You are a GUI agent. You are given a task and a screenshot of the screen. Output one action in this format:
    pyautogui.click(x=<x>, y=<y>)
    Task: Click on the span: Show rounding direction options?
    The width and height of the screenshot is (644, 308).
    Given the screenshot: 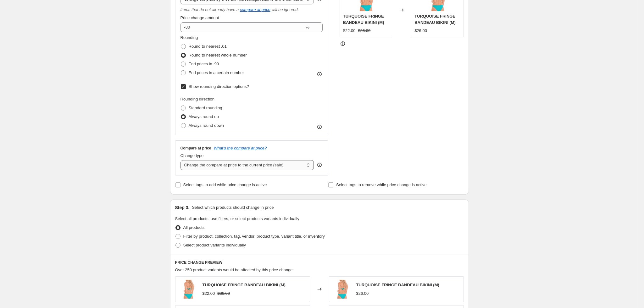 What is the action you would take?
    pyautogui.click(x=219, y=86)
    